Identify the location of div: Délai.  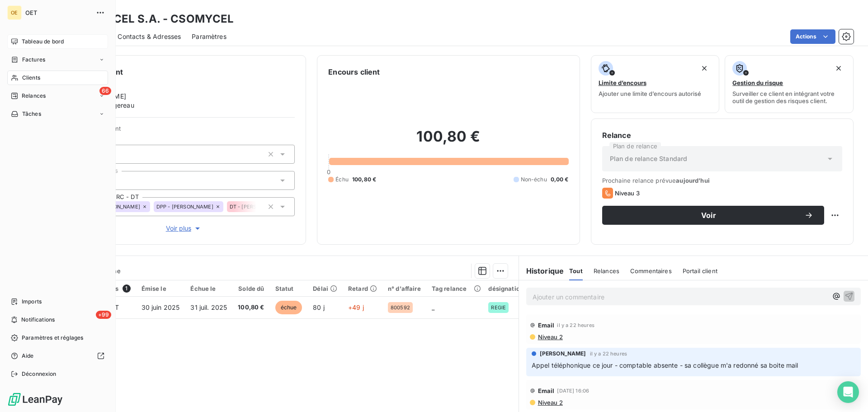
(325, 289).